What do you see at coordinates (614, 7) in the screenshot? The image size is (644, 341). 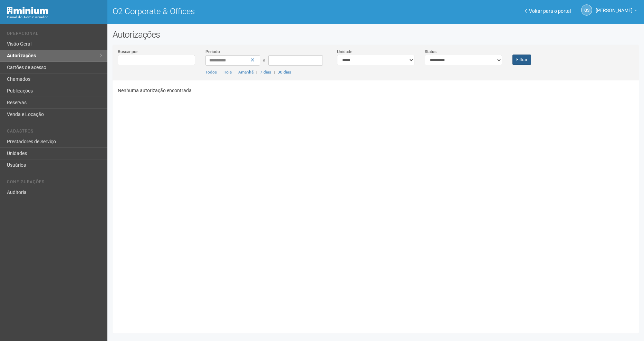 I see `span: Gabriela Souza` at bounding box center [614, 7].